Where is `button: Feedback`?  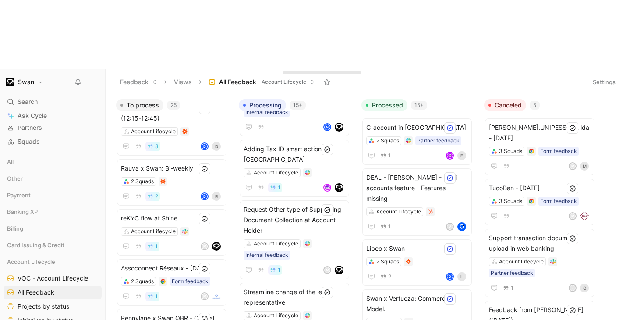
button: Feedback is located at coordinates (138, 82).